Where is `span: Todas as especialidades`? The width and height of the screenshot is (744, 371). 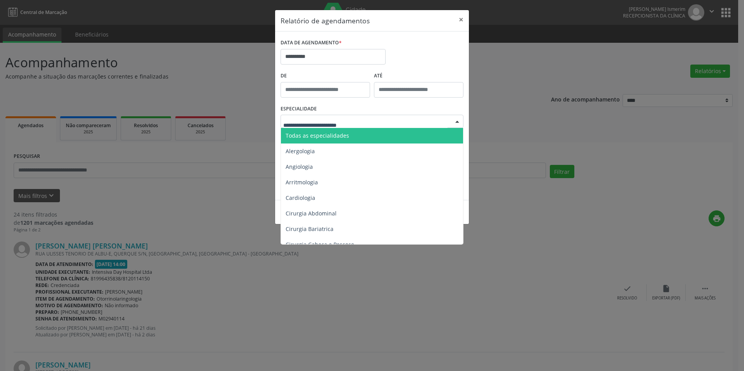
span: Todas as especialidades is located at coordinates (317, 135).